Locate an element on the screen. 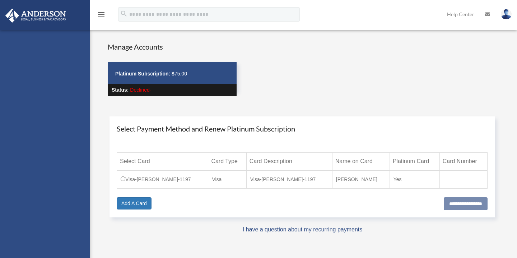  h4: Select Payment Method and Renew Platinum Subscription is located at coordinates (302, 129).